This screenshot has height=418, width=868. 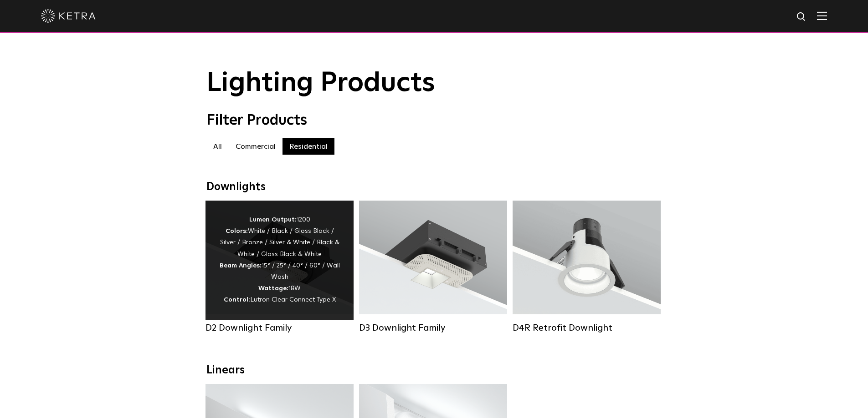 What do you see at coordinates (217, 147) in the screenshot?
I see `label: All` at bounding box center [217, 147].